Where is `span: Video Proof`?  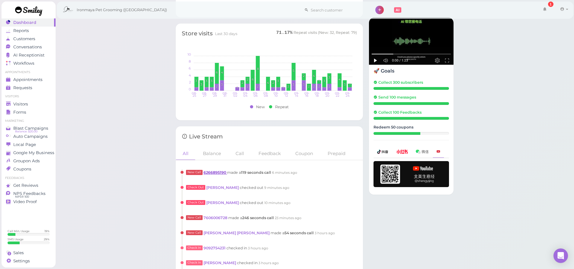 span: Video Proof is located at coordinates (25, 201).